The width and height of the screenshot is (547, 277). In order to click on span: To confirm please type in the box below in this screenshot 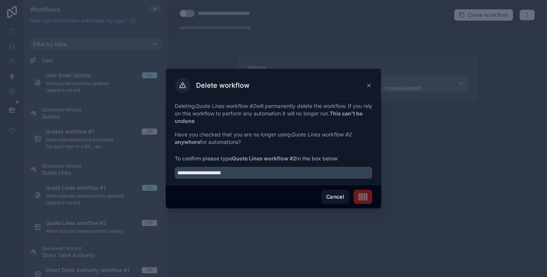, I will do `click(274, 158)`.